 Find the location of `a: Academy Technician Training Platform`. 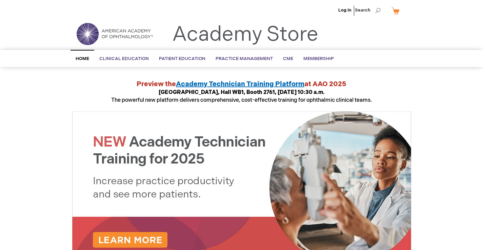

a: Academy Technician Training Platform is located at coordinates (240, 84).